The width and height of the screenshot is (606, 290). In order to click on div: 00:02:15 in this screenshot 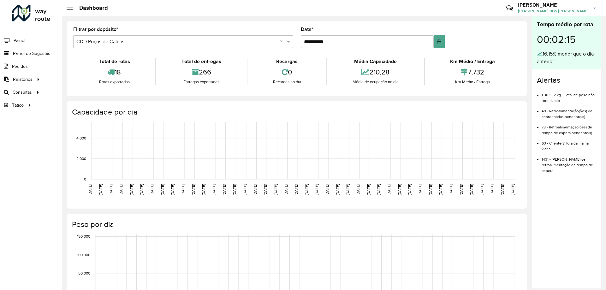, I will do `click(566, 39)`.